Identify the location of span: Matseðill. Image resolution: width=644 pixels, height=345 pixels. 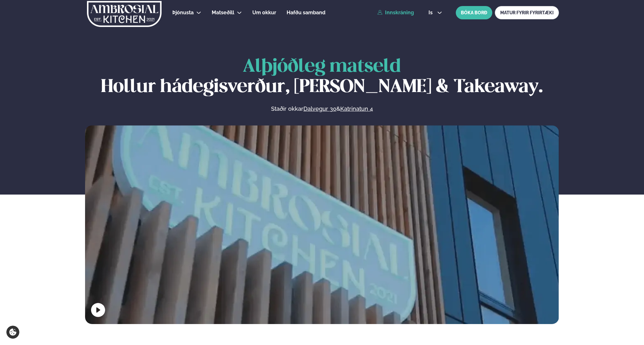
(223, 12).